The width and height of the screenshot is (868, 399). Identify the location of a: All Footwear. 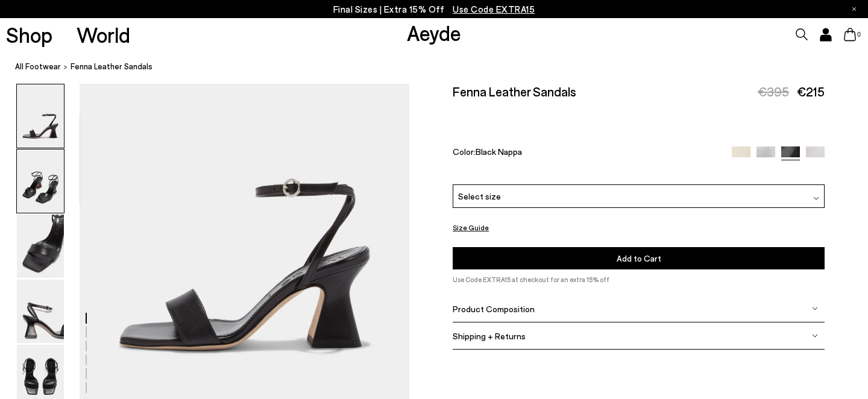
(38, 66).